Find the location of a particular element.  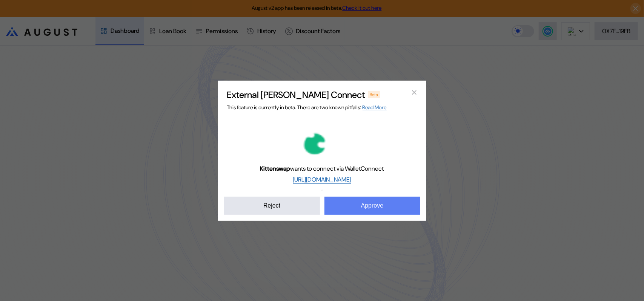

span: wants to connect via WalletConnect is located at coordinates (322, 168).